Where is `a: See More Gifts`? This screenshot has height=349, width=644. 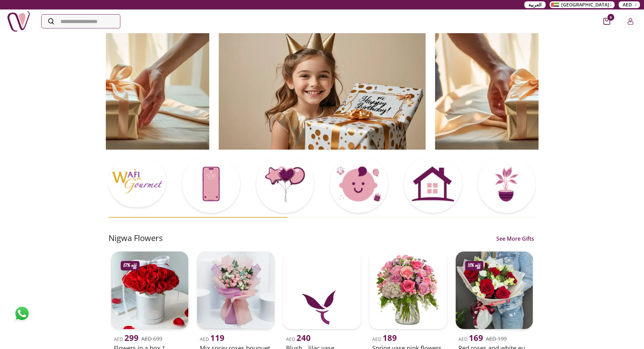 a: See More Gifts is located at coordinates (515, 239).